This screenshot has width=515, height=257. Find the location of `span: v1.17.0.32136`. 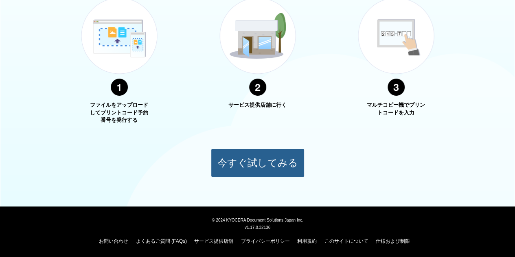

span: v1.17.0.32136 is located at coordinates (257, 227).